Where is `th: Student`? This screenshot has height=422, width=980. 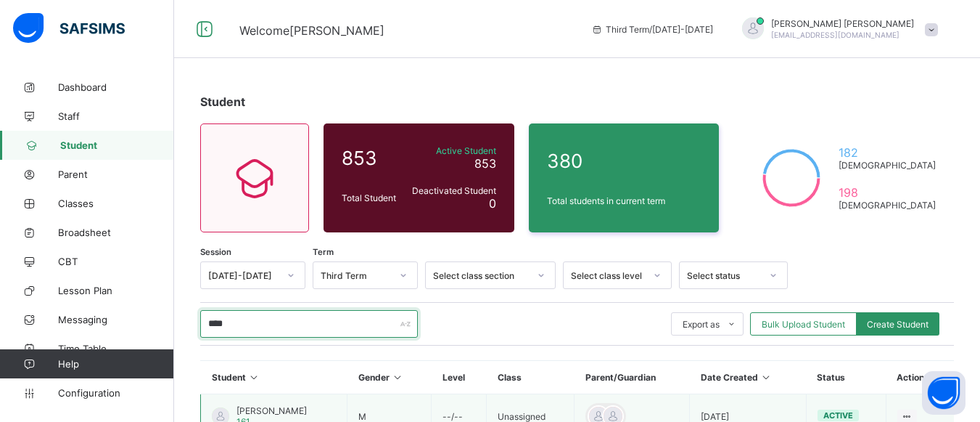 th: Student is located at coordinates (274, 378).